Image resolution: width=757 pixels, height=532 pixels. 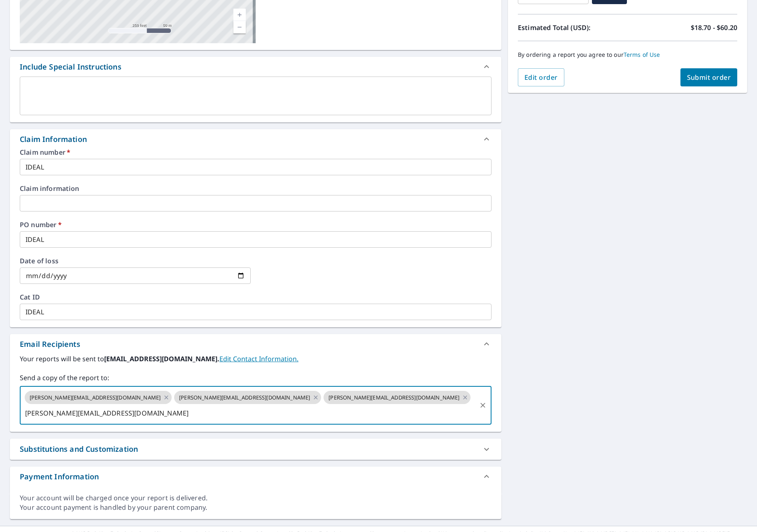 I want to click on label: Date of loss, so click(x=135, y=261).